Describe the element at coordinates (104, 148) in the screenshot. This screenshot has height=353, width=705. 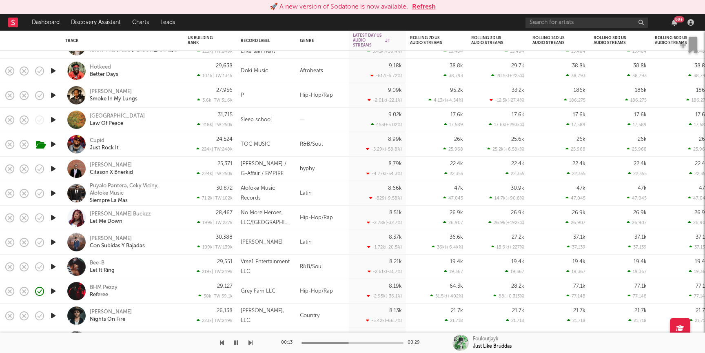
I see `a: Just Rock It` at that location.